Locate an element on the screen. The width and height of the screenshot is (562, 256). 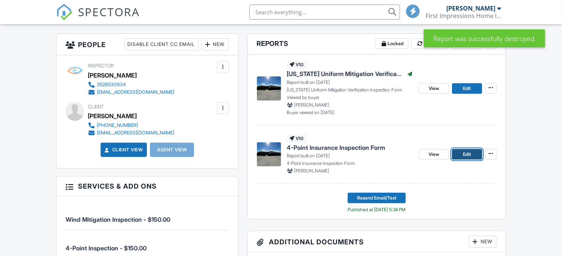
li: Service: Wind Mitigation Inspection is located at coordinates (147, 216).